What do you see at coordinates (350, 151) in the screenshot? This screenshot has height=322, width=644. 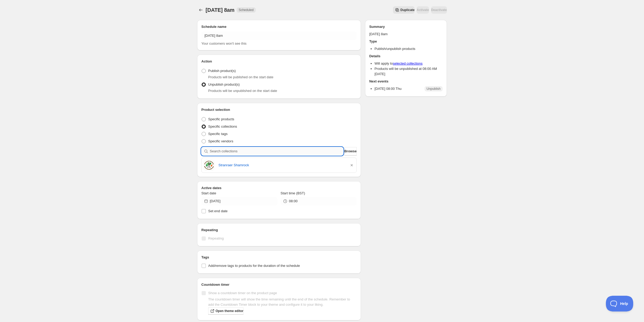 I see `span: Browse` at bounding box center [350, 151].